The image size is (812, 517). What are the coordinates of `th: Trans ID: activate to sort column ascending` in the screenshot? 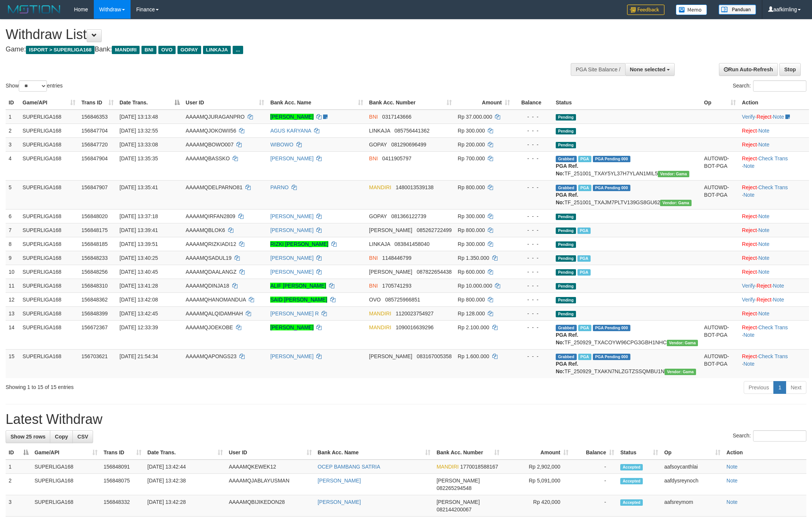 It's located at (122, 452).